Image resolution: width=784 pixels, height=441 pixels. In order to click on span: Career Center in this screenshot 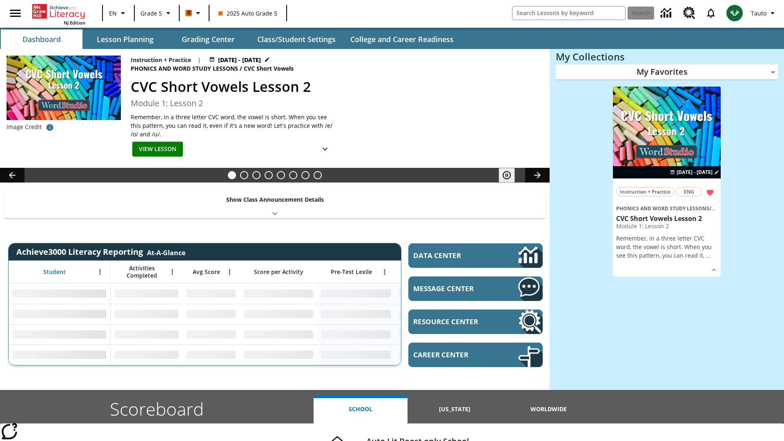, I will do `click(453, 355)`.